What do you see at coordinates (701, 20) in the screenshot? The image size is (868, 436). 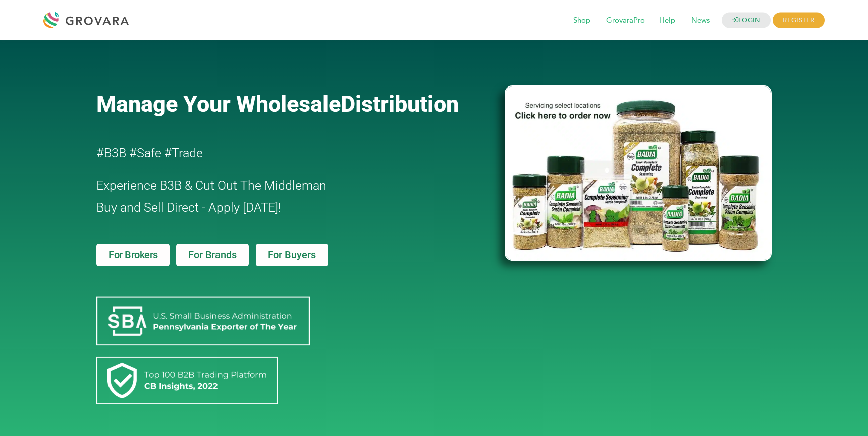 I see `span: News` at bounding box center [701, 20].